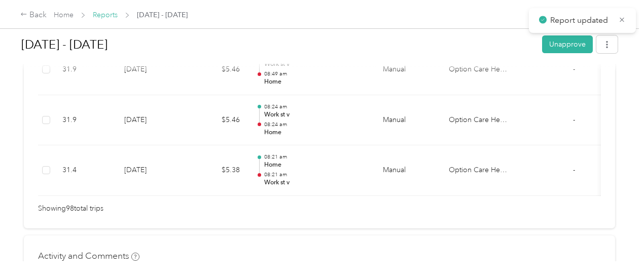 This screenshot has height=279, width=644. Describe the element at coordinates (580, 20) in the screenshot. I see `p: Report updated` at that location.